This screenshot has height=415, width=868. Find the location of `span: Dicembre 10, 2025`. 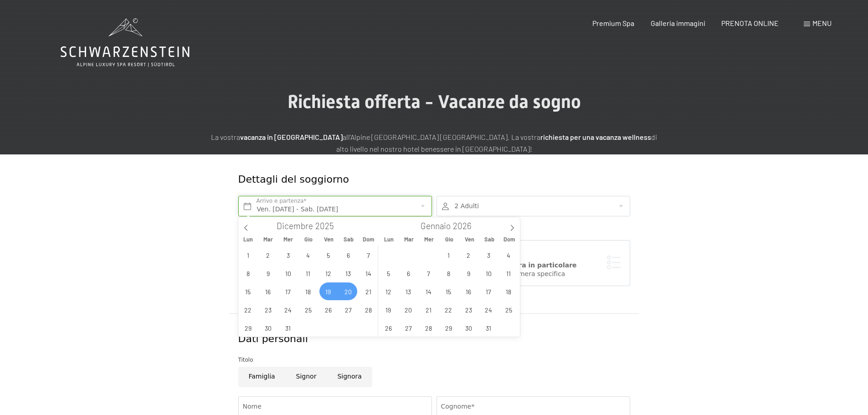

span: Dicembre 10, 2025 is located at coordinates (288, 272).